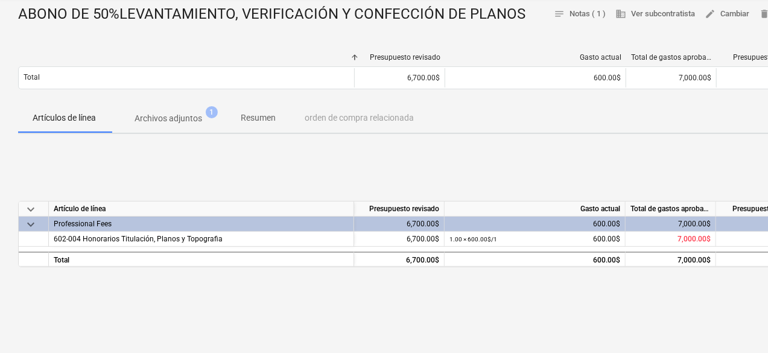  I want to click on div: Total, so click(202, 259).